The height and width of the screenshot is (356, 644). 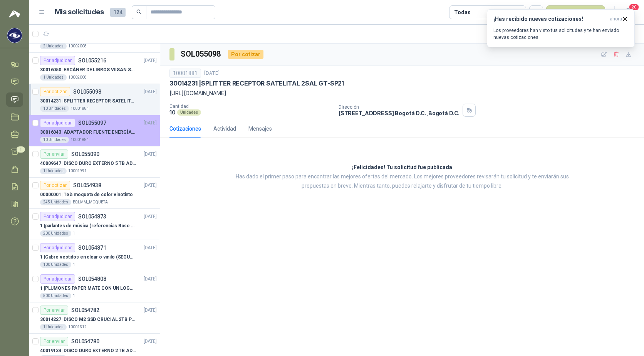 What do you see at coordinates (85, 154) in the screenshot?
I see `p: SOL055090` at bounding box center [85, 154].